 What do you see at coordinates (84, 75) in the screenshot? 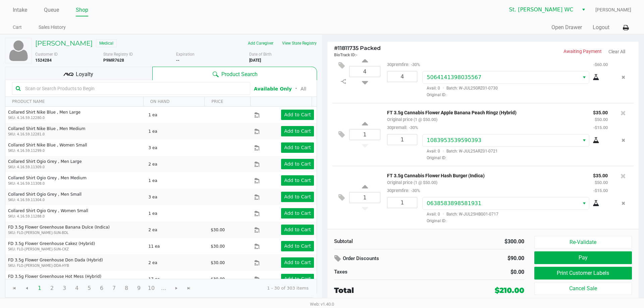
I see `span: Loyalty` at bounding box center [84, 75].